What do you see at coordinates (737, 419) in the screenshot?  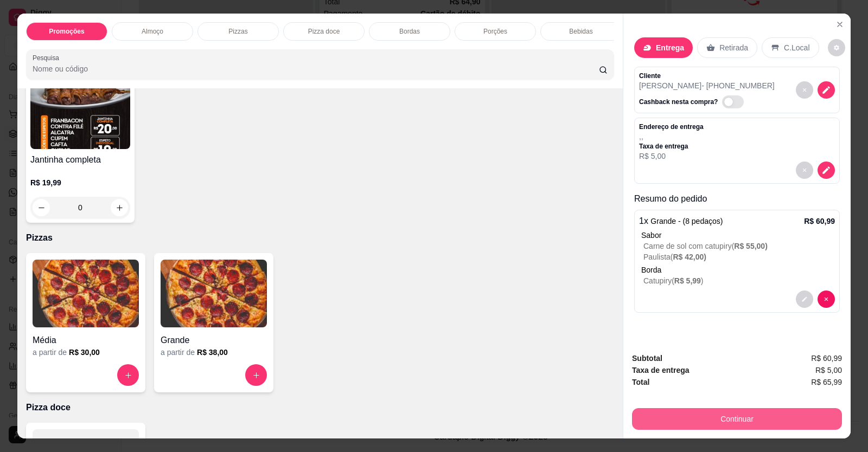 I see `button: Continuar` at bounding box center [737, 419].